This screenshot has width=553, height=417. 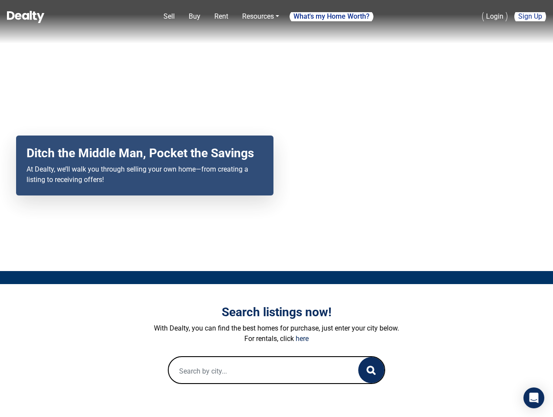 What do you see at coordinates (277, 313) in the screenshot?
I see `h3: Search listings now!` at bounding box center [277, 313].